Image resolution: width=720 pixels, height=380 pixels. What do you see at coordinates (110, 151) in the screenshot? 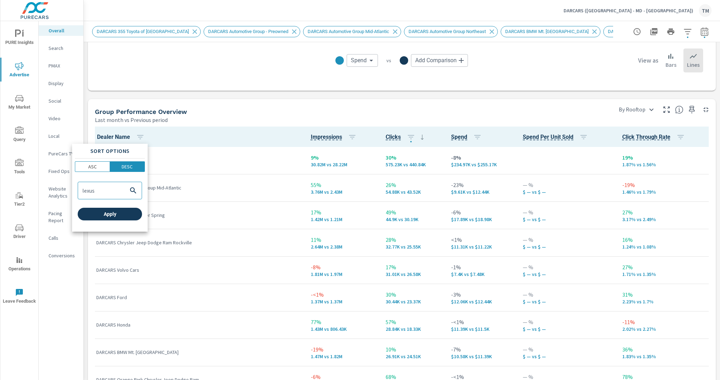
I see `p: Sort Options` at bounding box center [110, 151].